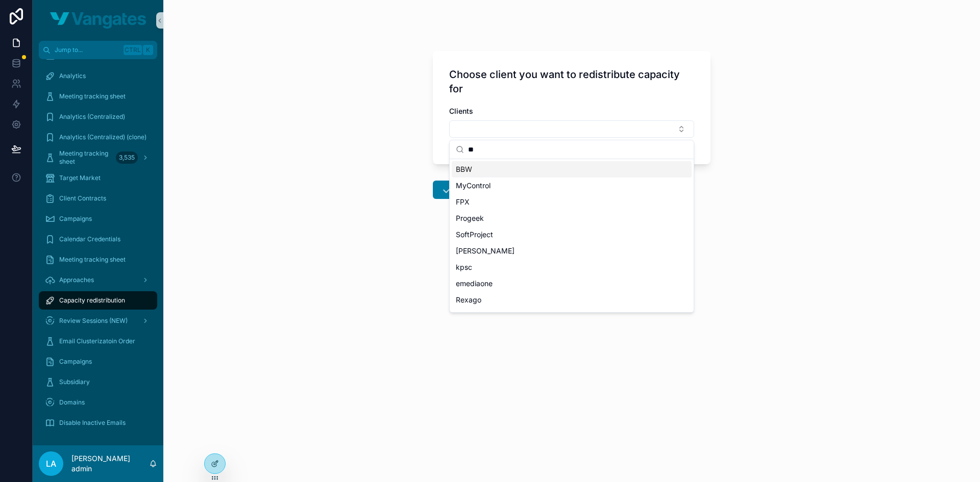 The width and height of the screenshot is (980, 482). What do you see at coordinates (464, 169) in the screenshot?
I see `span: BBW` at bounding box center [464, 169].